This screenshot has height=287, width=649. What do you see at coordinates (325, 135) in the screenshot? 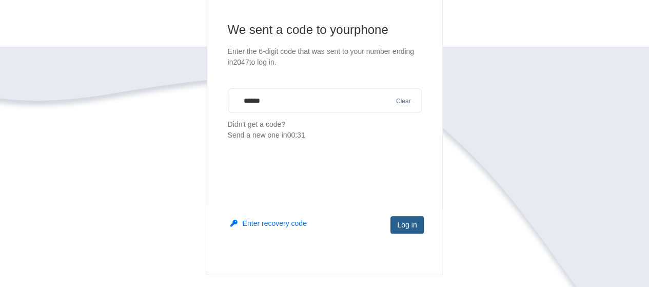
I see `div: Send a new one in 00:31` at bounding box center [325, 135].